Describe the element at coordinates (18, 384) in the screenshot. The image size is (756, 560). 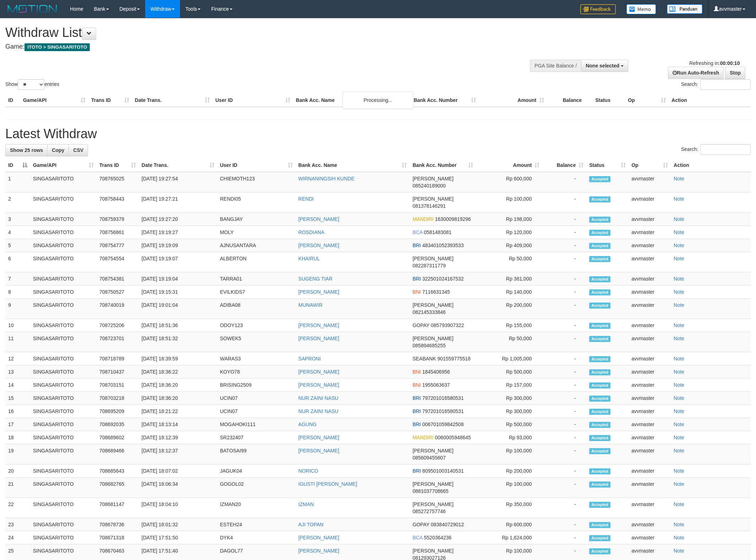
I see `td: 14` at that location.